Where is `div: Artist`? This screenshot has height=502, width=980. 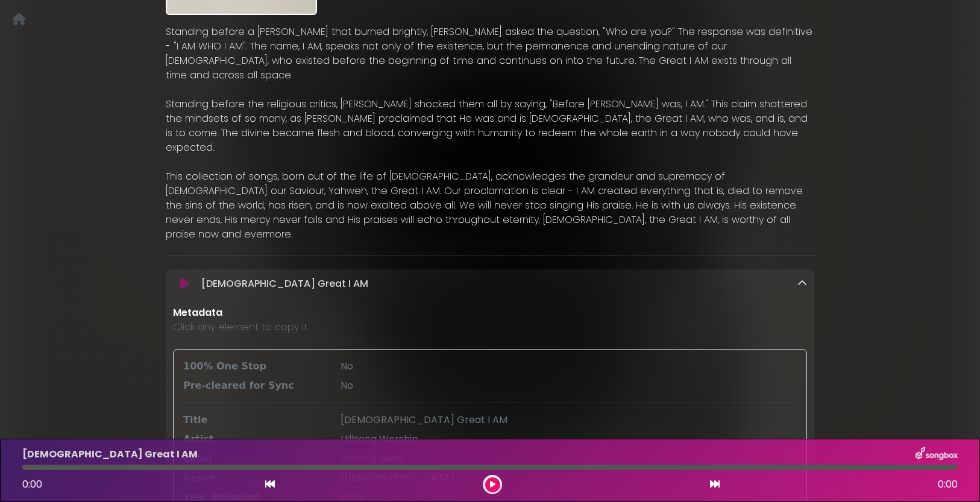
div: Artist is located at coordinates (254, 439).